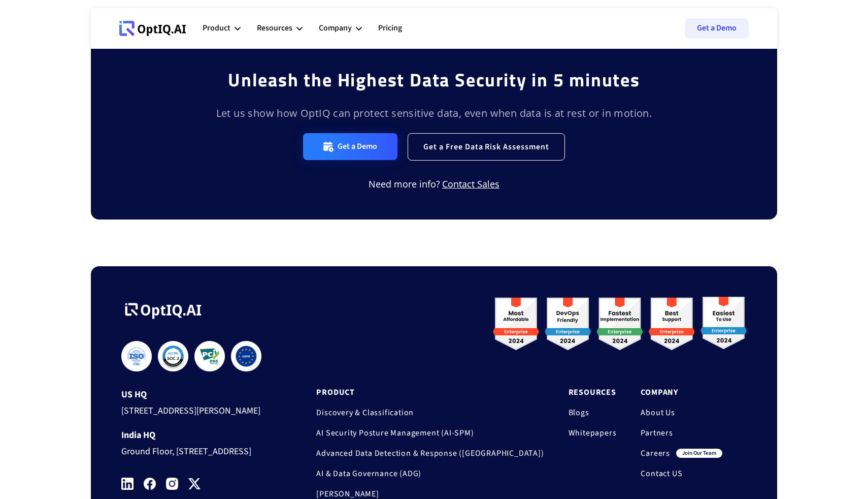 Image resolution: width=868 pixels, height=499 pixels. What do you see at coordinates (656, 453) in the screenshot?
I see `a: Careers` at bounding box center [656, 453].